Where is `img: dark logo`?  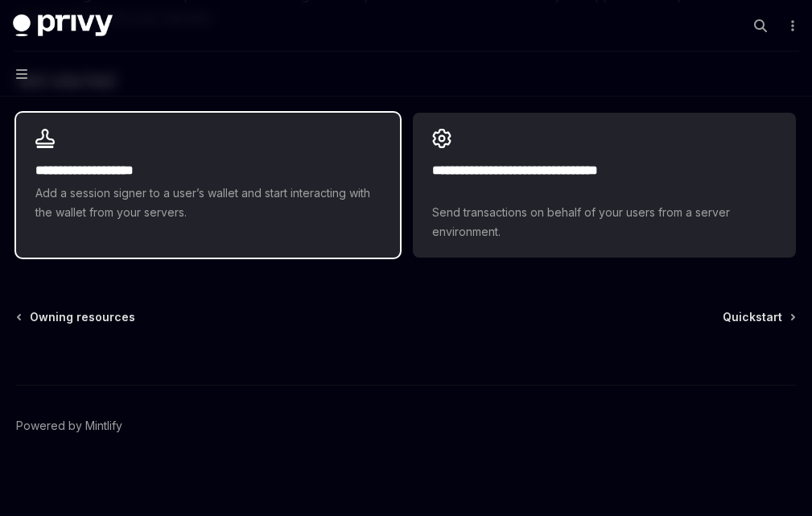 img: dark logo is located at coordinates (63, 26).